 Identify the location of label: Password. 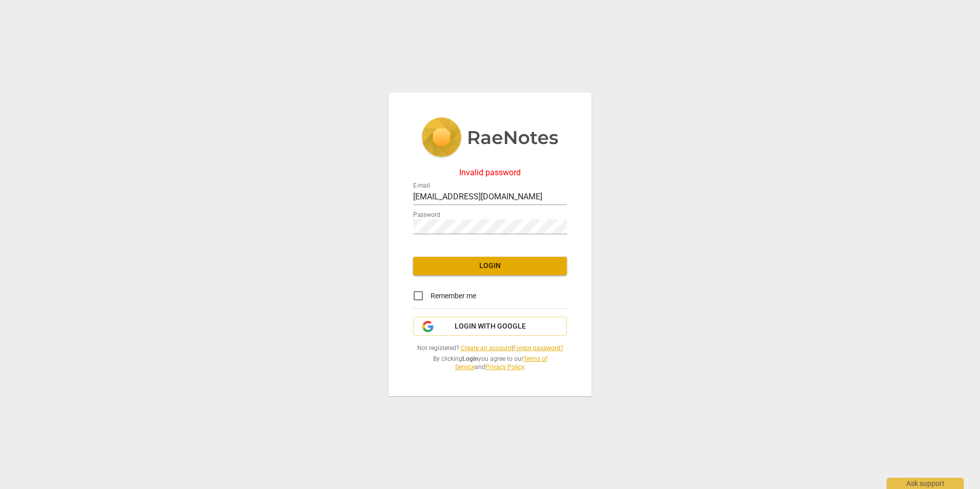
(426, 214).